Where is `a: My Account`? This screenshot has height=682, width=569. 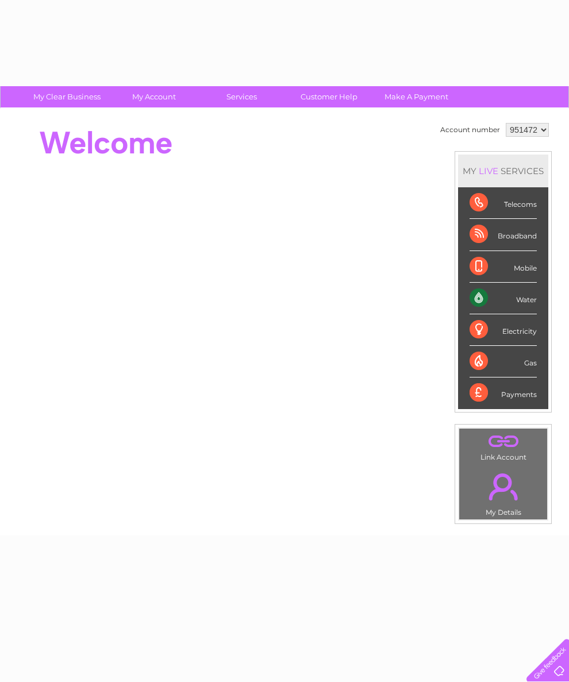
a: My Account is located at coordinates (154, 97).